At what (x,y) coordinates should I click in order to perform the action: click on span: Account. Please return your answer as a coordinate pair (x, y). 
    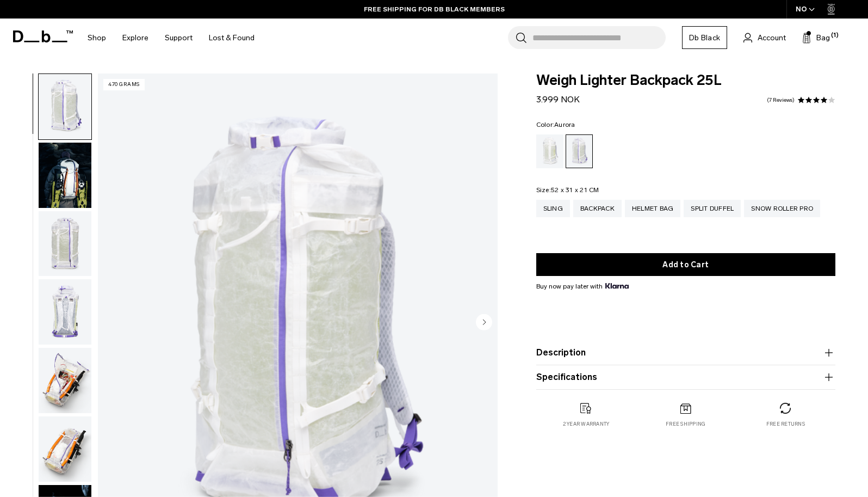
    Looking at the image, I should click on (772, 38).